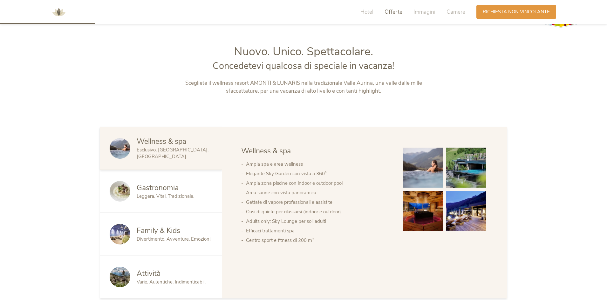 This screenshot has height=300, width=607. What do you see at coordinates (318, 221) in the screenshot?
I see `li: Adults only: Sky Lounge per soli adulti` at bounding box center [318, 221].